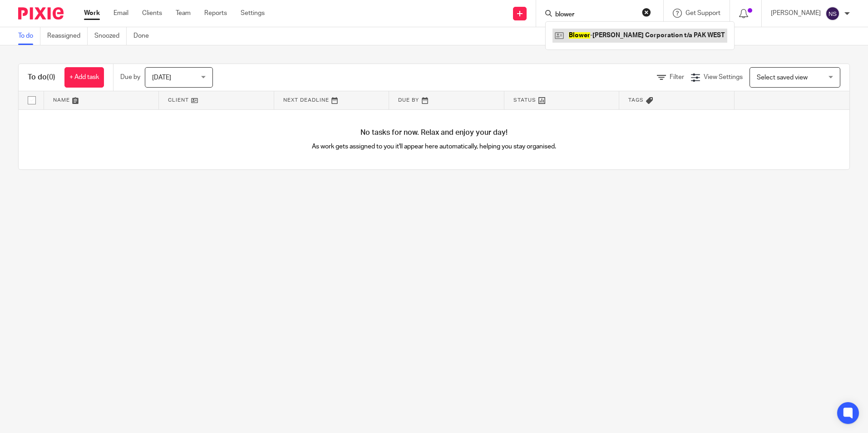 This screenshot has height=433, width=868. What do you see at coordinates (703, 13) in the screenshot?
I see `span: Get Support` at bounding box center [703, 13].